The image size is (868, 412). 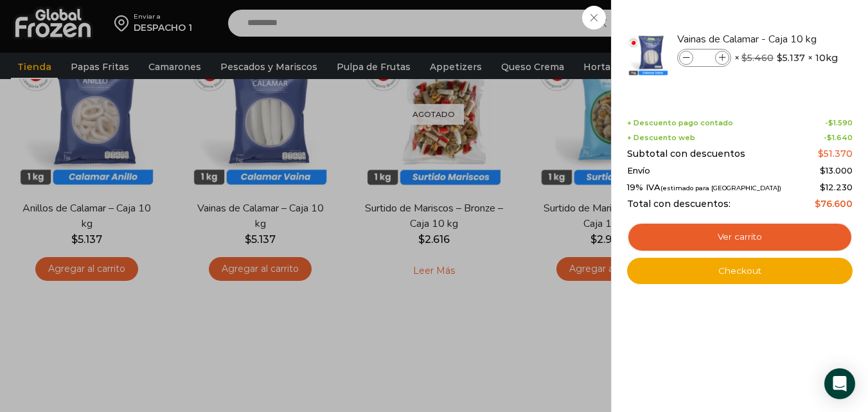 I want to click on bdi: 5.460, so click(x=757, y=58).